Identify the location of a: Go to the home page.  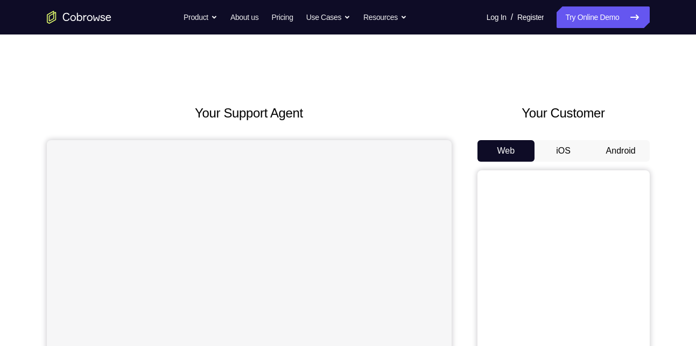
(79, 17).